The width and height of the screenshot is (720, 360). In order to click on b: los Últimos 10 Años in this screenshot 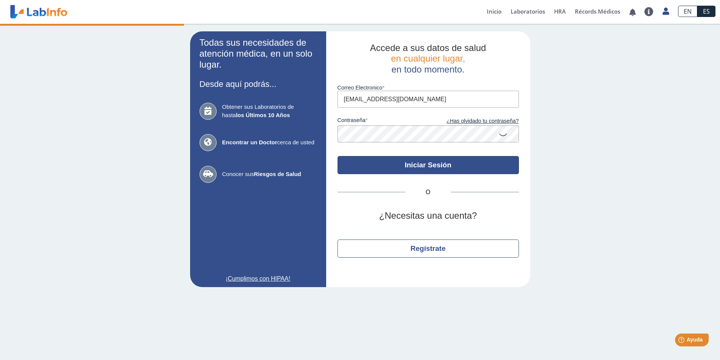, I will do `click(263, 115)`.